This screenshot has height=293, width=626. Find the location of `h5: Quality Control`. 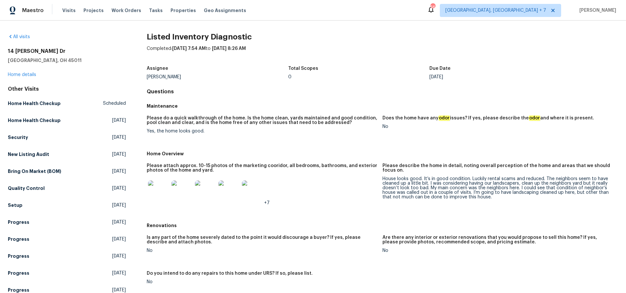

h5: Quality Control is located at coordinates (26, 188).